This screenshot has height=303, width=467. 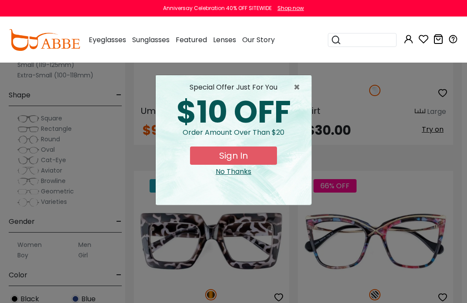 I want to click on button: Close, so click(x=299, y=87).